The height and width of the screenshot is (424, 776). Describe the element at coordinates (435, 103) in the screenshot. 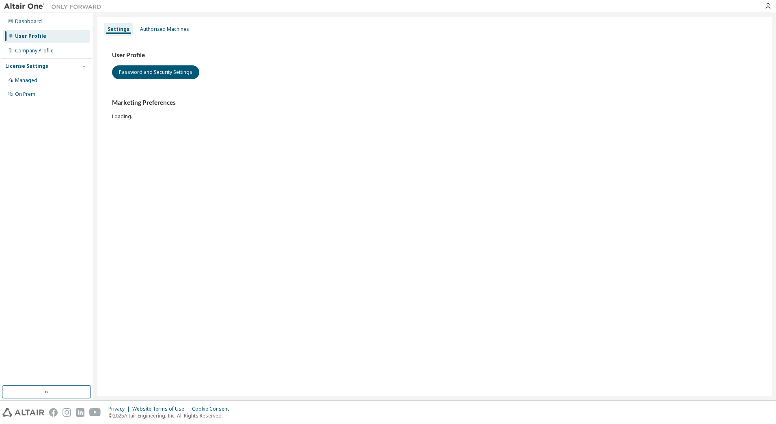

I see `h3: Marketing Preferences` at that location.